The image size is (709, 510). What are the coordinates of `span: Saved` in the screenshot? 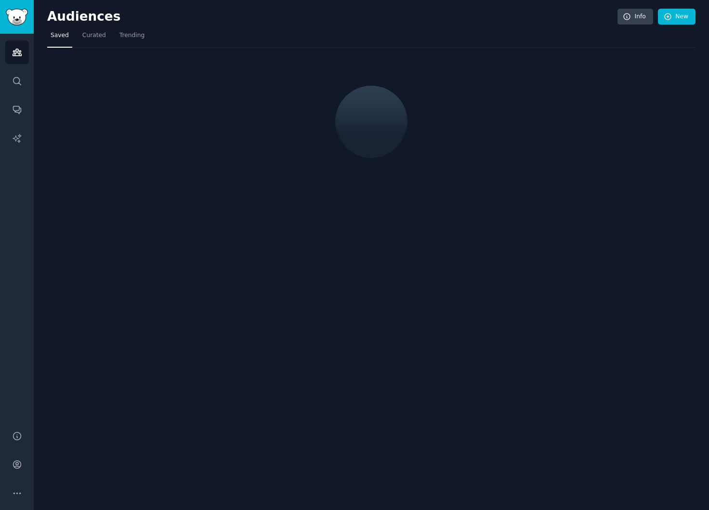 It's located at (60, 36).